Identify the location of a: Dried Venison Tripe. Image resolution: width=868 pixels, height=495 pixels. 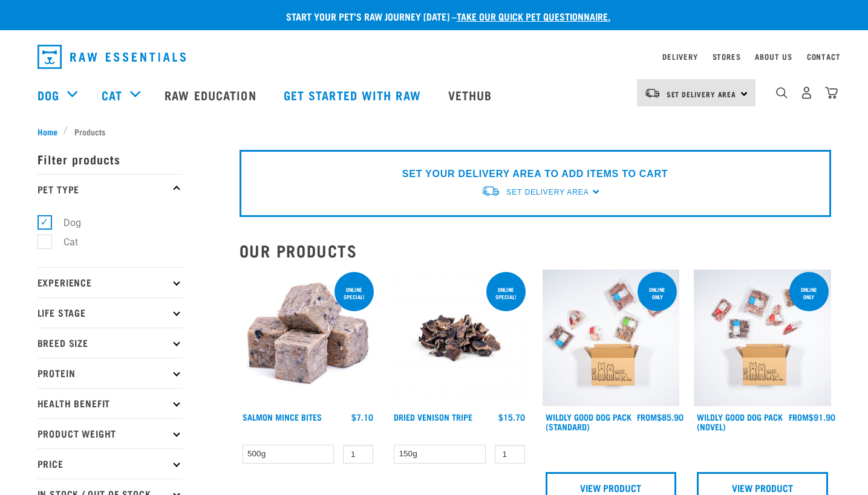
(433, 417).